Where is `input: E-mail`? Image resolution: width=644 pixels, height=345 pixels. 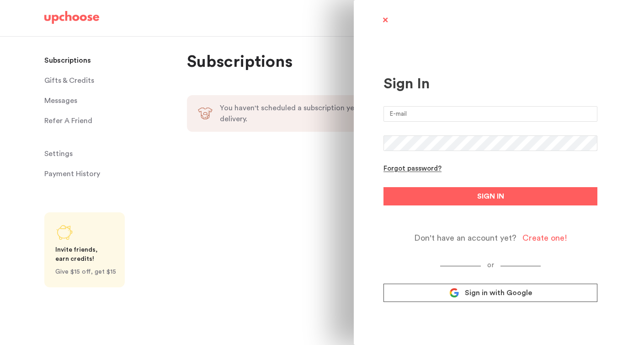 input: E-mail is located at coordinates (490, 114).